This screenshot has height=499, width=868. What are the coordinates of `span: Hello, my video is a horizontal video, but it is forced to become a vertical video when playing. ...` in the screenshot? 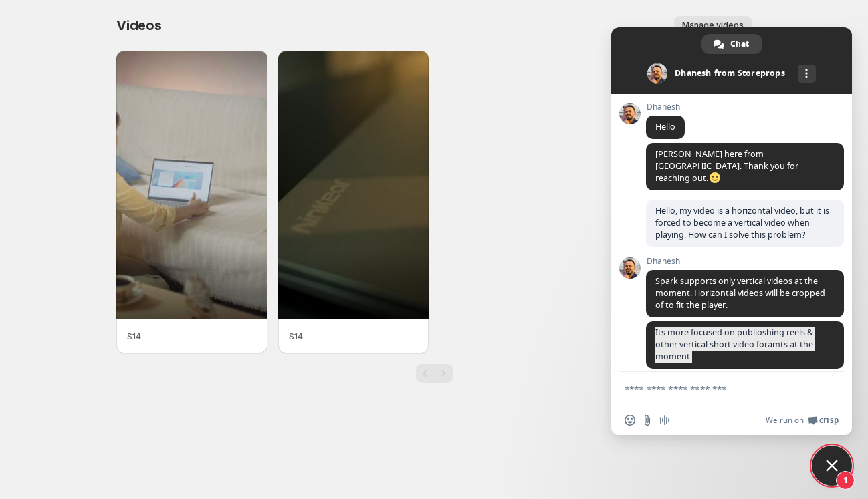 It's located at (742, 222).